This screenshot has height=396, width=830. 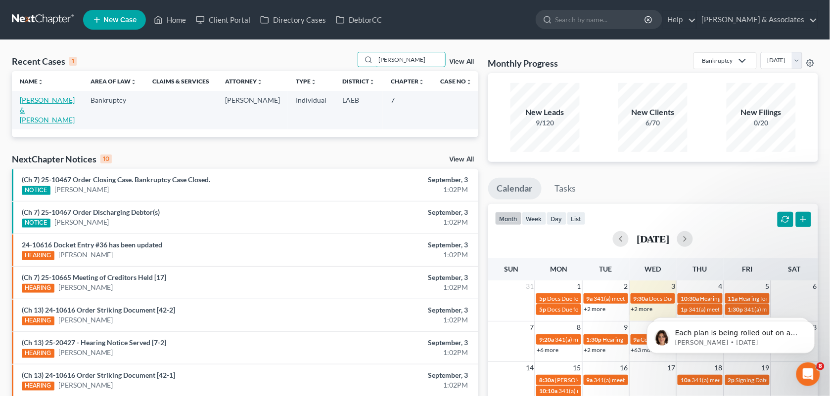 I want to click on span: New Case, so click(x=120, y=20).